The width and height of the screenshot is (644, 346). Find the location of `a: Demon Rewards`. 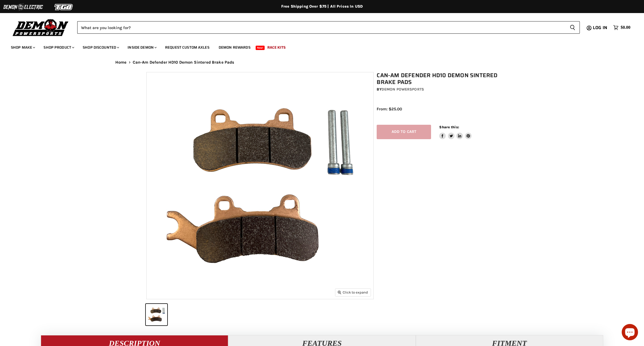

a: Demon Rewards is located at coordinates (235, 47).